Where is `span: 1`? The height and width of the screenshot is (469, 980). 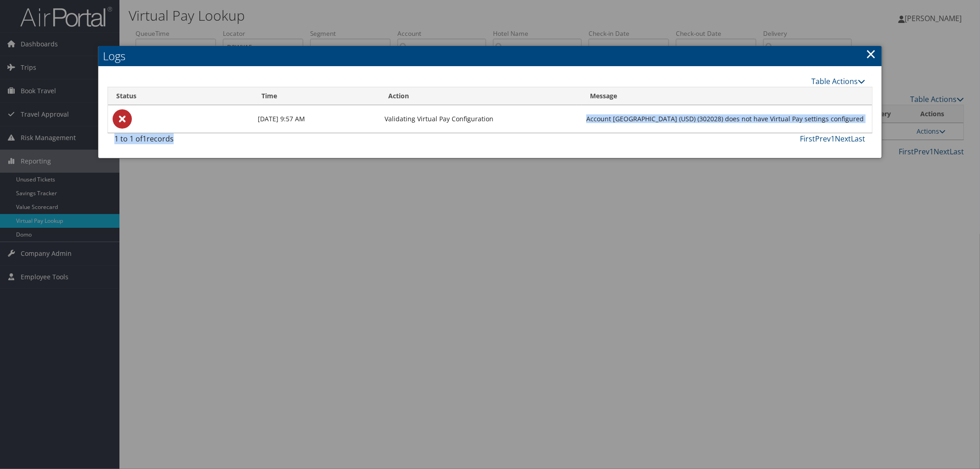
span: 1 is located at coordinates (144, 138).